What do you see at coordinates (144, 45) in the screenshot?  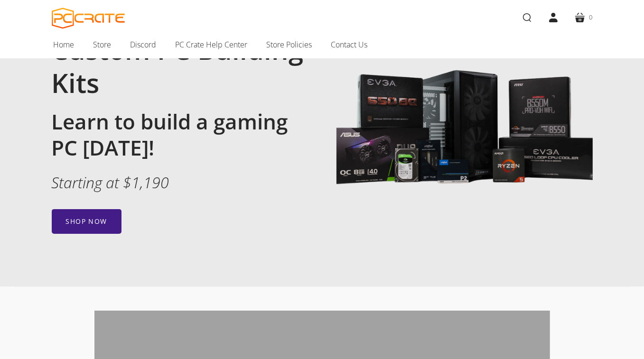 I see `span: Discord` at bounding box center [144, 45].